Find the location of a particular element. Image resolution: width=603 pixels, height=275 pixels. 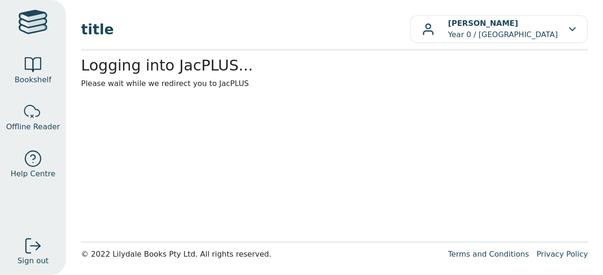

a: Privacy Policy is located at coordinates (562, 254).